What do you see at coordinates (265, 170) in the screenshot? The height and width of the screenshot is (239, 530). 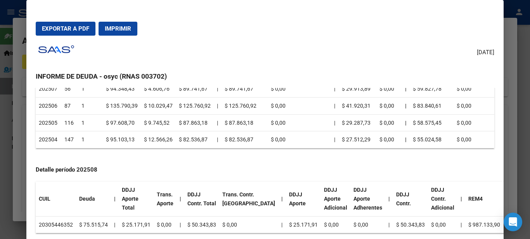 I see `h4: Detalle período 202508` at bounding box center [265, 170].